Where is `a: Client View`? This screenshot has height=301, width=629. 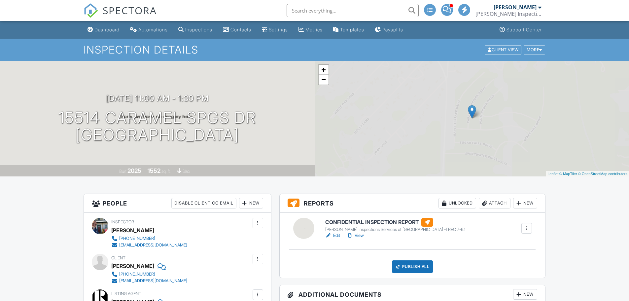 a: Client View is located at coordinates (504, 49).